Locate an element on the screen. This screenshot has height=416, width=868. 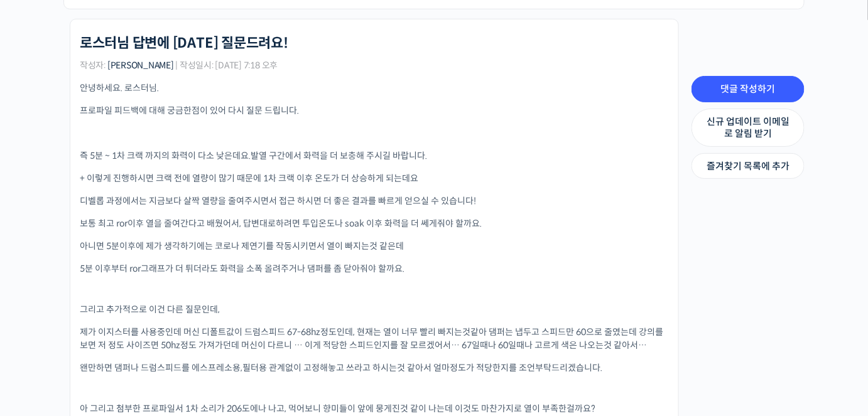
span: 대화 is located at coordinates (123, 337).